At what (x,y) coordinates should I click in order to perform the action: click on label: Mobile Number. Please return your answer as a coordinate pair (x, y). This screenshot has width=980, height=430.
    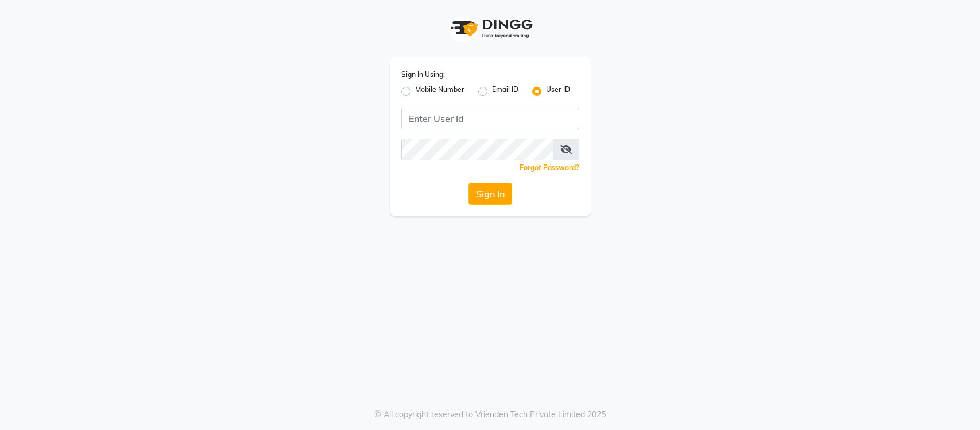
    Looking at the image, I should click on (440, 91).